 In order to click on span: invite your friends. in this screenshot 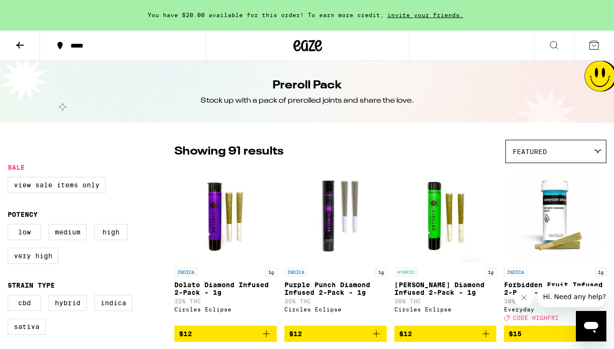, I will do `click(425, 15)`.